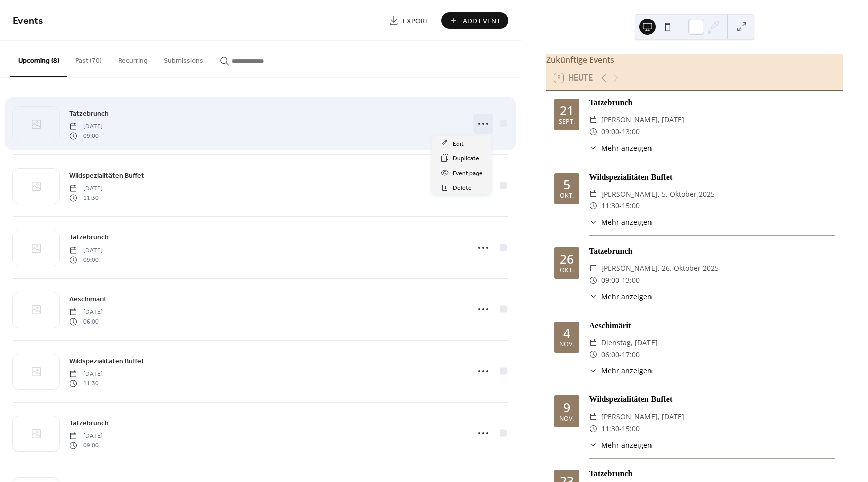 Image resolution: width=868 pixels, height=482 pixels. What do you see at coordinates (463, 188) in the screenshot?
I see `span: Delete` at bounding box center [463, 188].